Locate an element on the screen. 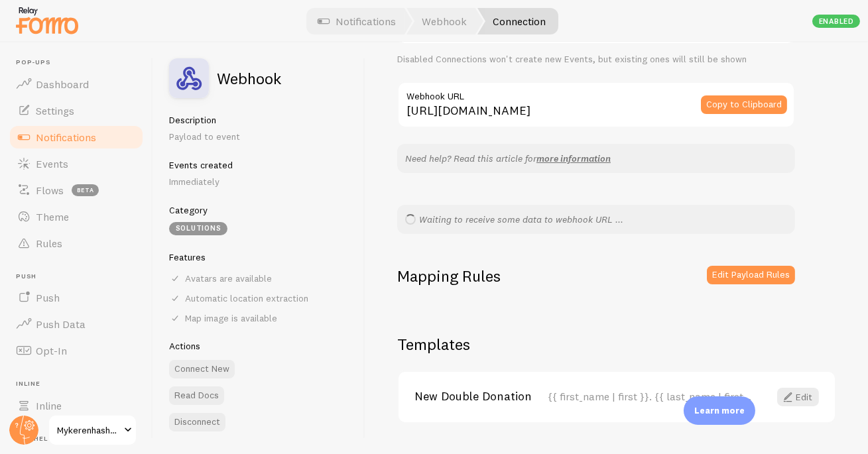 The width and height of the screenshot is (868, 454). div: Automatic location extraction is located at coordinates (258, 299).